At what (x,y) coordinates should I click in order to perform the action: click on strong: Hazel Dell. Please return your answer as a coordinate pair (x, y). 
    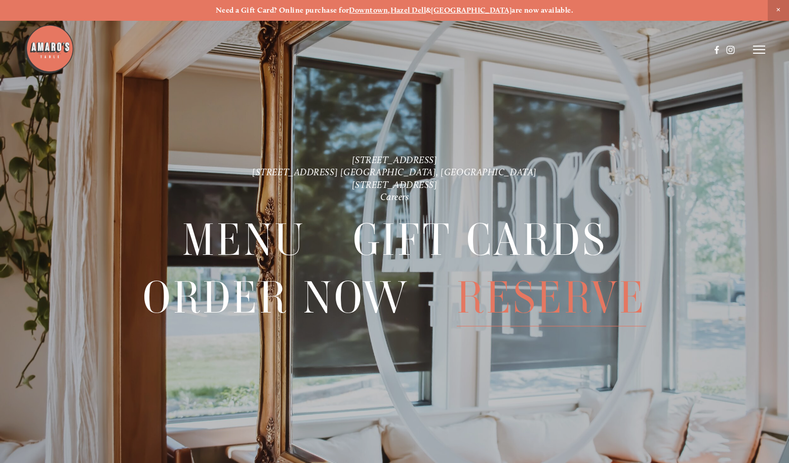
    Looking at the image, I should click on (408, 10).